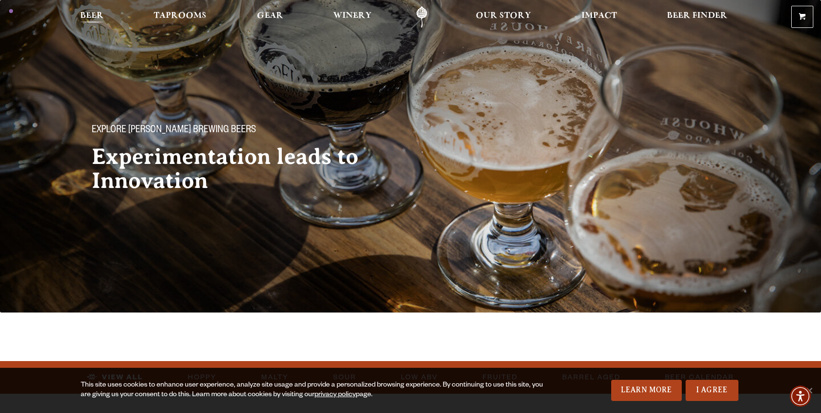 This screenshot has width=821, height=413. What do you see at coordinates (647, 390) in the screenshot?
I see `a: Learn More` at bounding box center [647, 390].